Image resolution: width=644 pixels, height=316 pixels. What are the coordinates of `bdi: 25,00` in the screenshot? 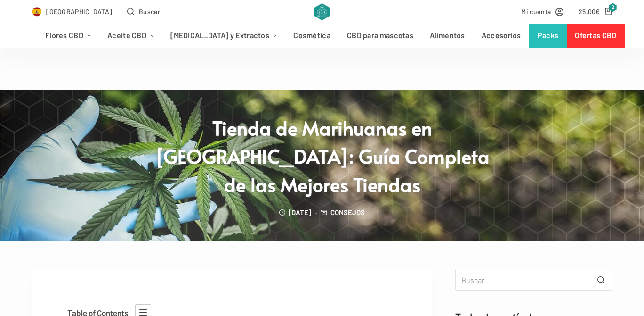 It's located at (589, 11).